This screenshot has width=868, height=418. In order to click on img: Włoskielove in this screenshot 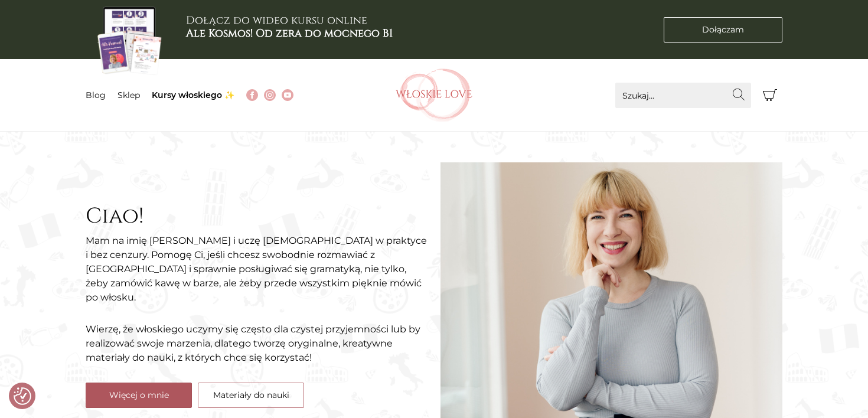, I will do `click(434, 95)`.